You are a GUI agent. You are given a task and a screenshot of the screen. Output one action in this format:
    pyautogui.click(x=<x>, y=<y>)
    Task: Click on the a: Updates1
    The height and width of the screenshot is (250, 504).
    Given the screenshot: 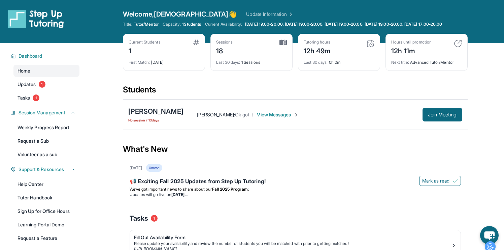 What is the action you would take?
    pyautogui.click(x=46, y=84)
    